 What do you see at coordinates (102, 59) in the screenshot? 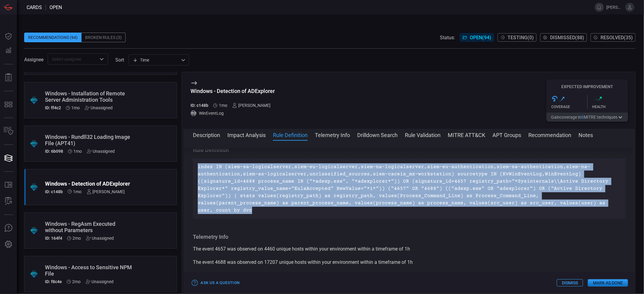
I see `button: Open` at bounding box center [102, 59].